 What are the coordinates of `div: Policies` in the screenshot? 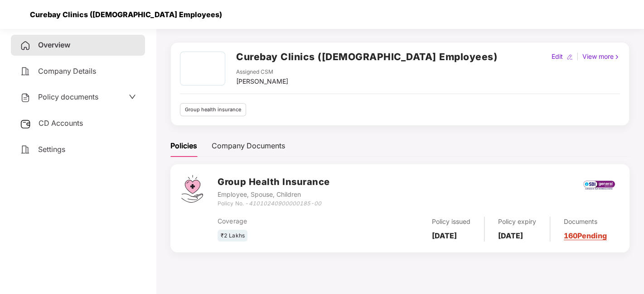 It's located at (183, 146).